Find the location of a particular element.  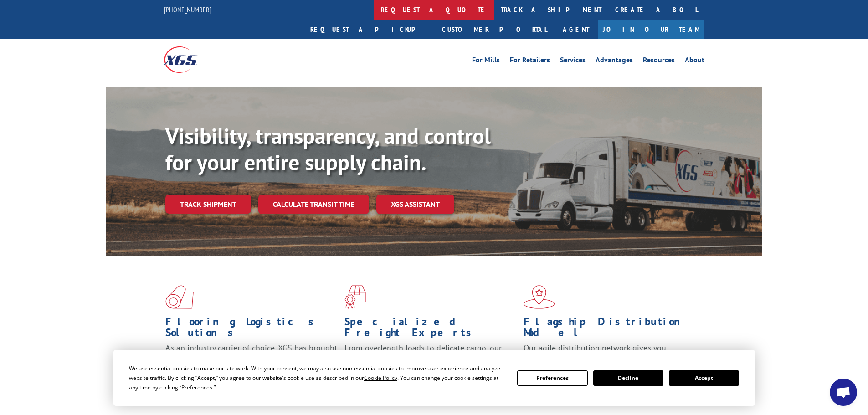

span: Cookie Policy is located at coordinates (381, 378).